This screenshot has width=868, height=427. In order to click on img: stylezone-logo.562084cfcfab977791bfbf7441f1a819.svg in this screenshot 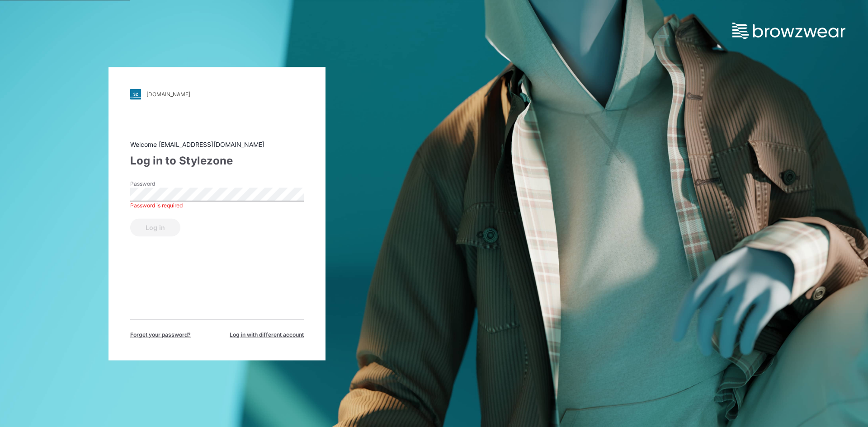, I will do `click(136, 94)`.